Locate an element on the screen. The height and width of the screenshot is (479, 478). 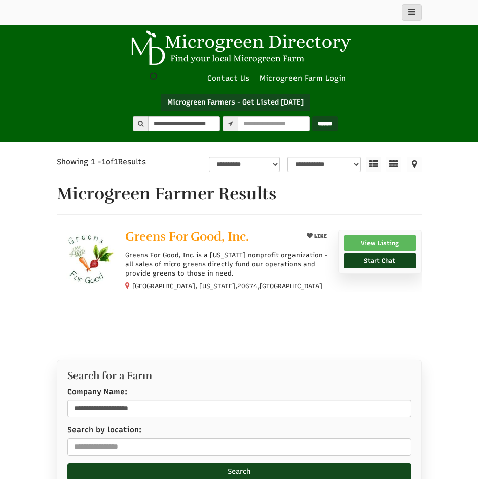
a: Start Chat is located at coordinates (380, 261).